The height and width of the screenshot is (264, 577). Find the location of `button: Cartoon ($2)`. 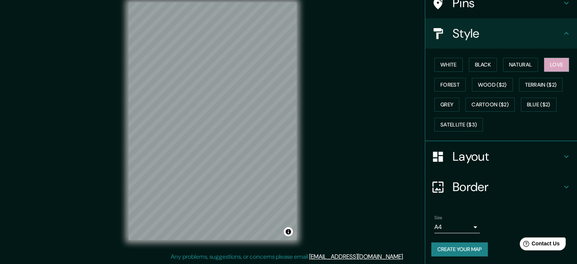

button: Cartoon ($2) is located at coordinates (490, 104).